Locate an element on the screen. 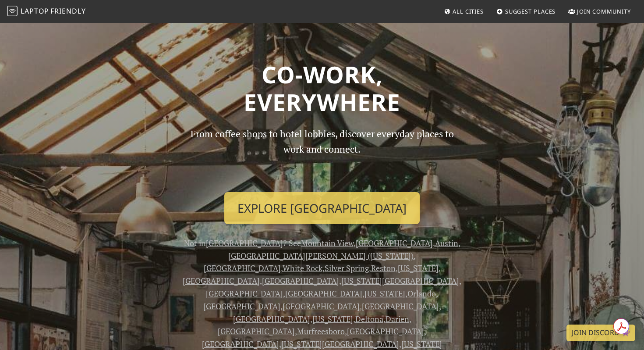  a: Suggest Places is located at coordinates (526, 11).